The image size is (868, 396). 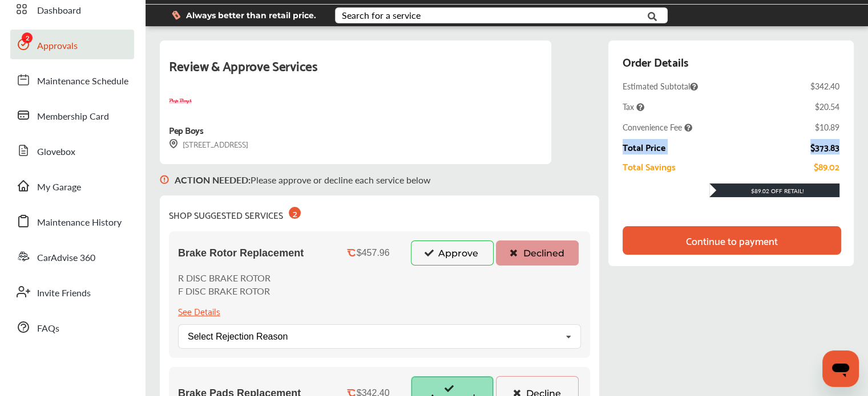 What do you see at coordinates (72, 257) in the screenshot?
I see `a: CarAdvise 360` at bounding box center [72, 257].